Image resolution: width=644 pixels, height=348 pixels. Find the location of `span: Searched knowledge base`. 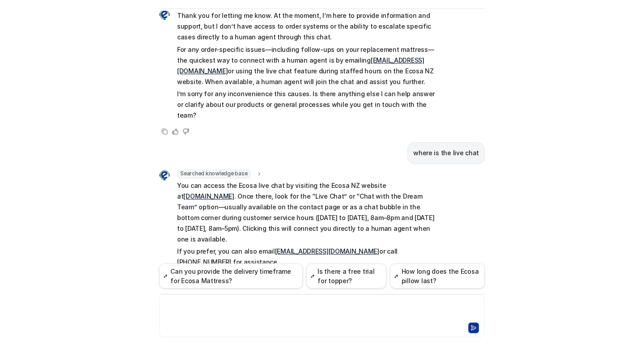

span: Searched knowledge base is located at coordinates (213, 174).